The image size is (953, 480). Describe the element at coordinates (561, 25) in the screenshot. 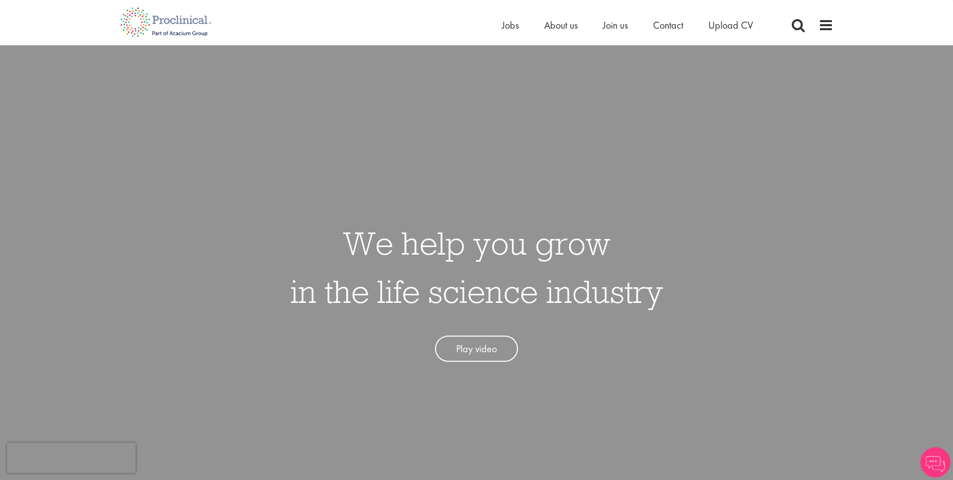

I see `span: About us` at that location.